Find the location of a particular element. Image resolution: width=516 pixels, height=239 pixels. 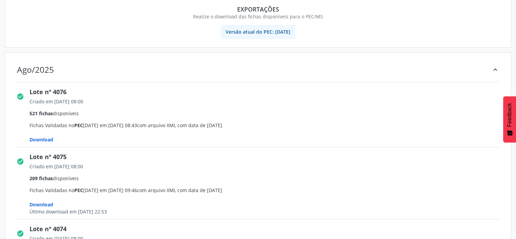

span: 209 fichas is located at coordinates (41, 178).